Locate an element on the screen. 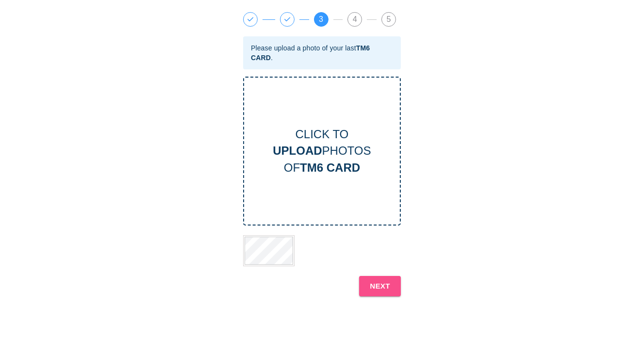 The image size is (644, 339). b: TM6 CARD is located at coordinates (330, 167).